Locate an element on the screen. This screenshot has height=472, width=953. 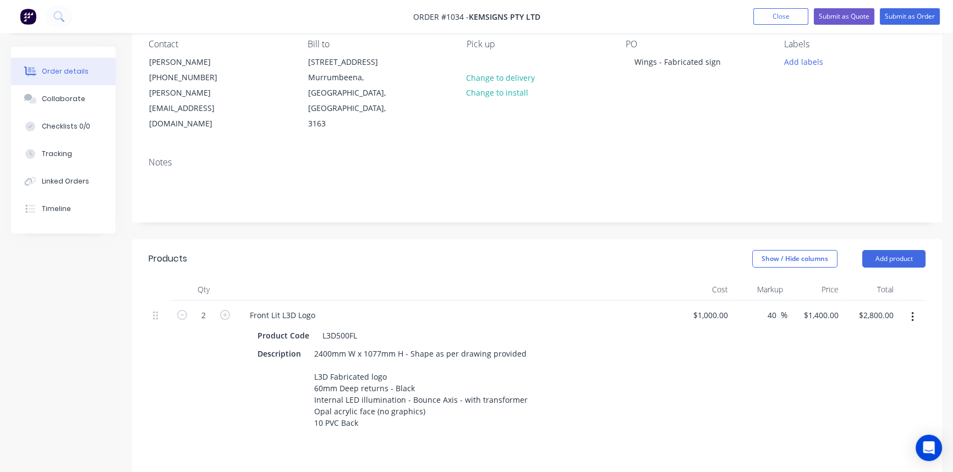
div: Pick up is located at coordinates (537, 44).